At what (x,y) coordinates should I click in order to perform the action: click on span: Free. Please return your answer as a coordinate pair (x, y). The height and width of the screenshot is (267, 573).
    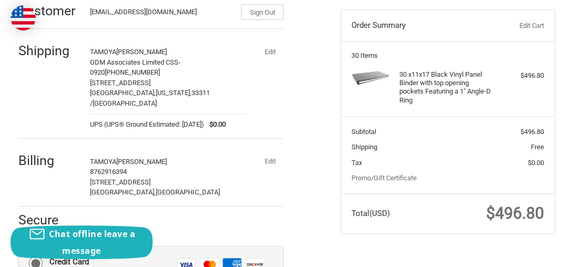
    Looking at the image, I should click on (537, 147).